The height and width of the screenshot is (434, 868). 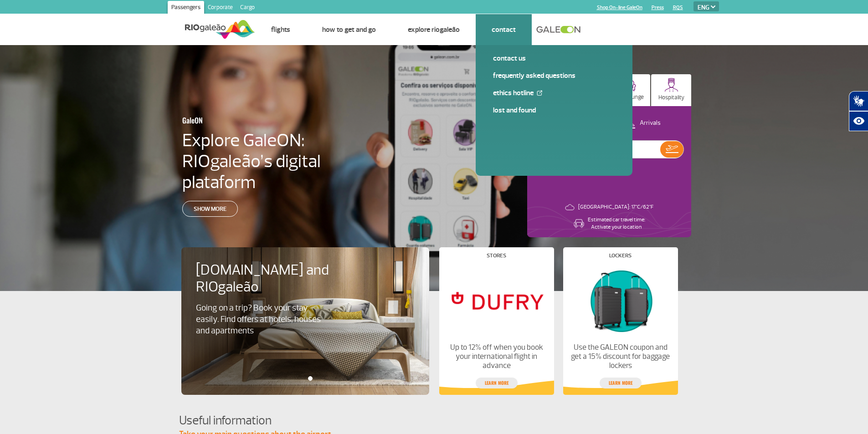 I want to click on a: Corporate, so click(x=220, y=8).